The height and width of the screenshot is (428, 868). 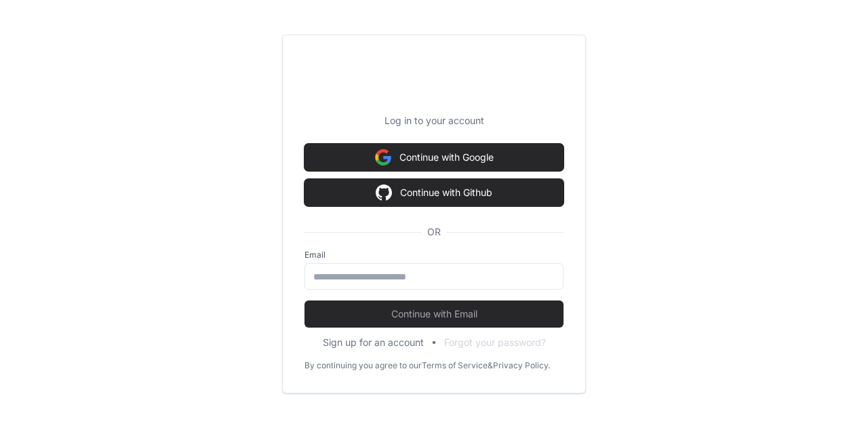 I want to click on button: Continue with Email, so click(x=434, y=314).